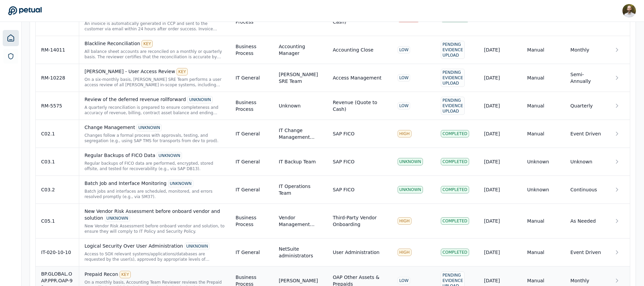 The height and width of the screenshot is (286, 644). What do you see at coordinates (290, 106) in the screenshot?
I see `div: Unknown` at bounding box center [290, 106].